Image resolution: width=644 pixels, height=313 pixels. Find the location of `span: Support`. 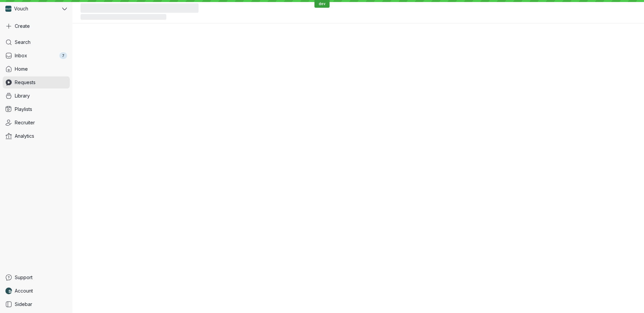

span: Support is located at coordinates (24, 277).